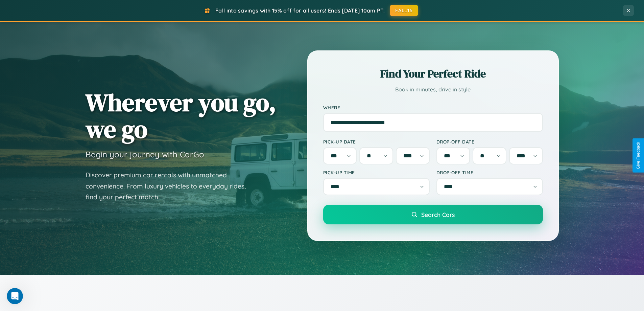 The width and height of the screenshot is (644, 311). I want to click on p: Discover premium car rentals with unmatched convenience. From luxury vehicles to everyday rides, ..., so click(170, 186).